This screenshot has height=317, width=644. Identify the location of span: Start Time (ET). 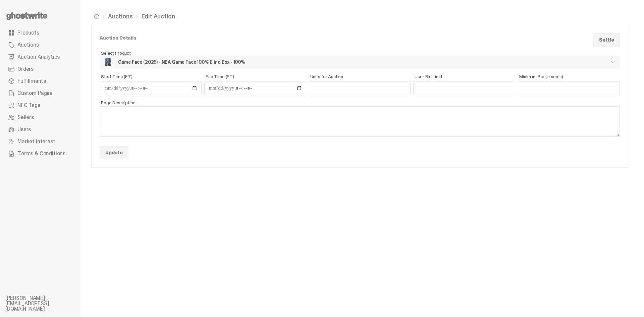
(151, 76).